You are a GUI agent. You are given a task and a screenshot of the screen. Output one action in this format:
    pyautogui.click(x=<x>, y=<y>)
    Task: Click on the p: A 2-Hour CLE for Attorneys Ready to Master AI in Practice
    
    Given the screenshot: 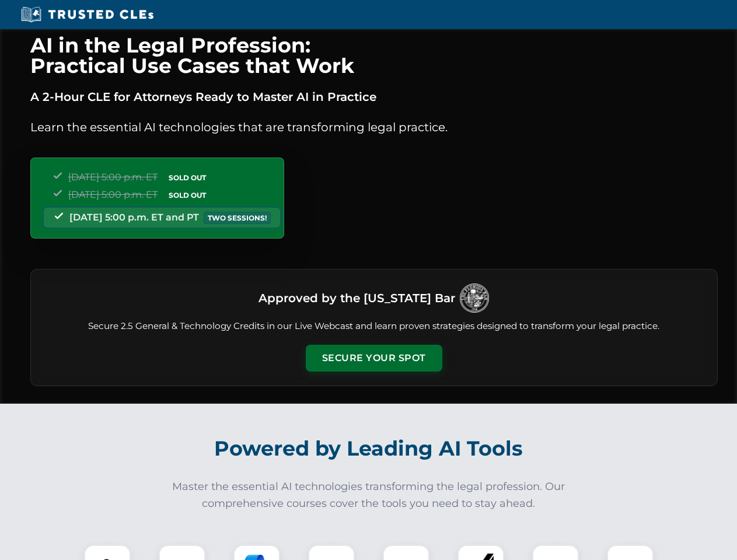 What is the action you would take?
    pyautogui.click(x=374, y=97)
    